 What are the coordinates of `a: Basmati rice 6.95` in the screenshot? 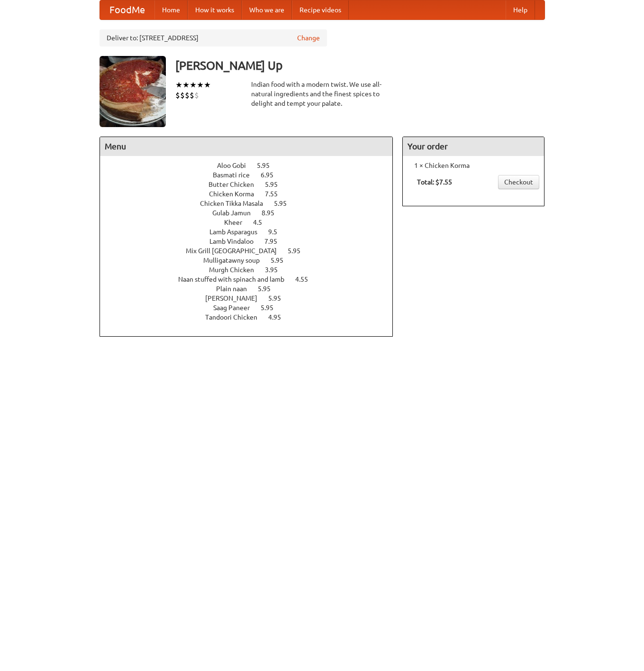 It's located at (252, 175).